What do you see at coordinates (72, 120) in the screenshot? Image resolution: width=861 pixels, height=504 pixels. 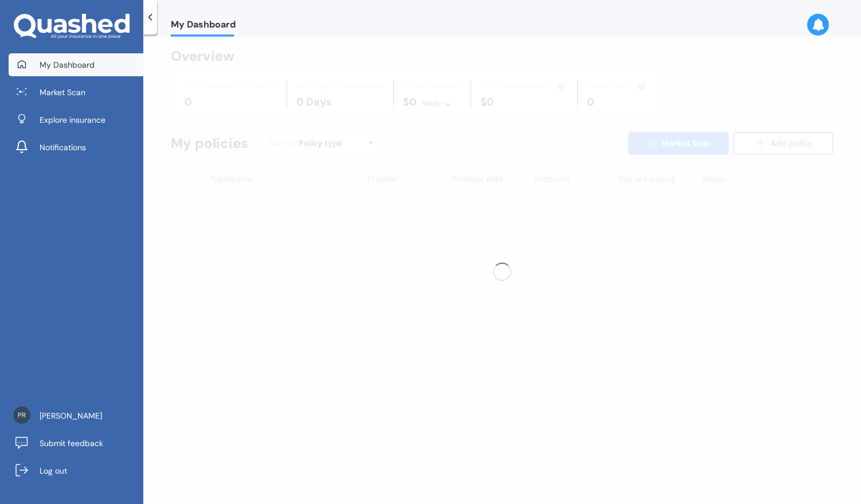 I see `span: Explore insurance` at bounding box center [72, 120].